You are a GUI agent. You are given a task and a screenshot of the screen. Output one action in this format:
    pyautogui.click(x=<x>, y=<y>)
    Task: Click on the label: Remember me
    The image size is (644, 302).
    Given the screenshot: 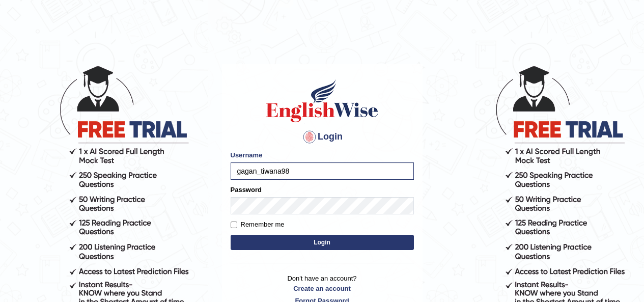 What is the action you would take?
    pyautogui.click(x=257, y=224)
    